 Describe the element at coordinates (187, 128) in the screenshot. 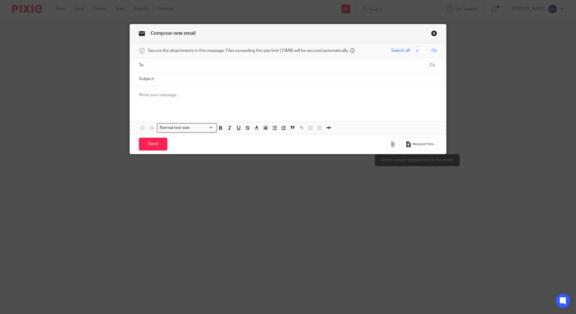

I see `div: Search for option` at that location.